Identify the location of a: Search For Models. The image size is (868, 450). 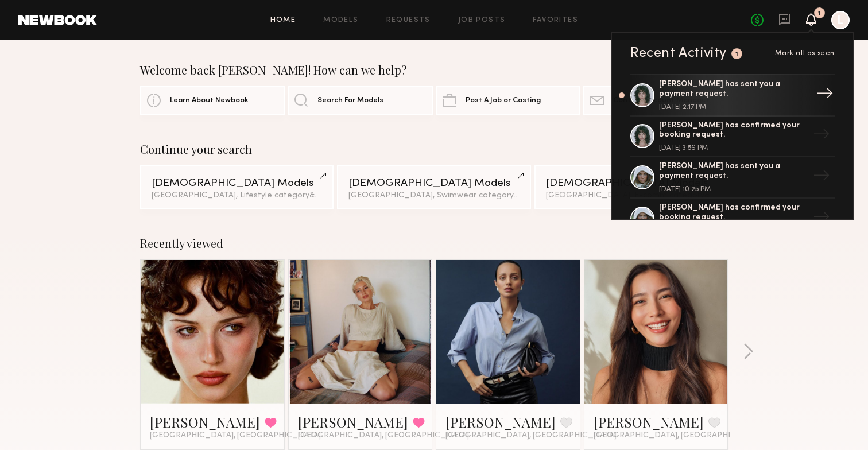
(360, 100).